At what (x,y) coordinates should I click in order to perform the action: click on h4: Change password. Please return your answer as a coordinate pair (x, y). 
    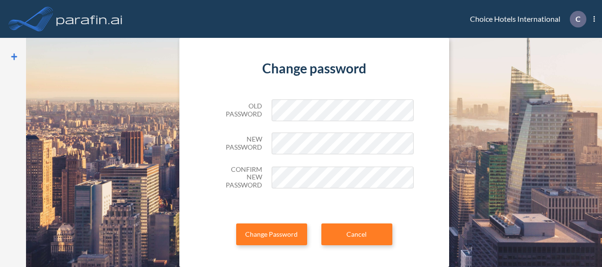
    Looking at the image, I should click on (314, 69).